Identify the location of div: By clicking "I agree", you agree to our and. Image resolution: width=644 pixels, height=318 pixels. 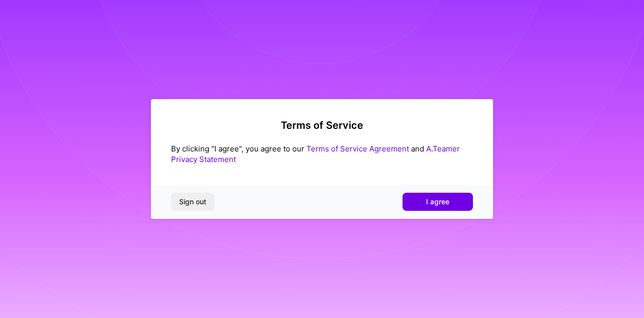
(322, 154).